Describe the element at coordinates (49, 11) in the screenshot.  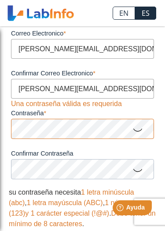
I see `span: Ayuda` at that location.